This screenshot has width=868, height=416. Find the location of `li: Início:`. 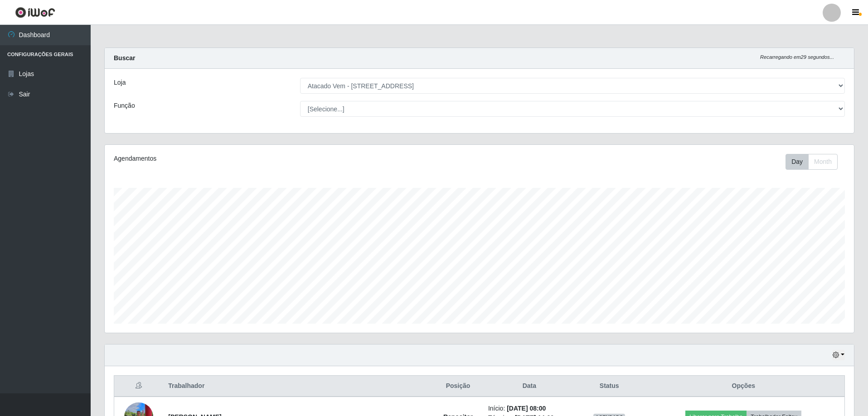

li: Início: is located at coordinates (529, 409).